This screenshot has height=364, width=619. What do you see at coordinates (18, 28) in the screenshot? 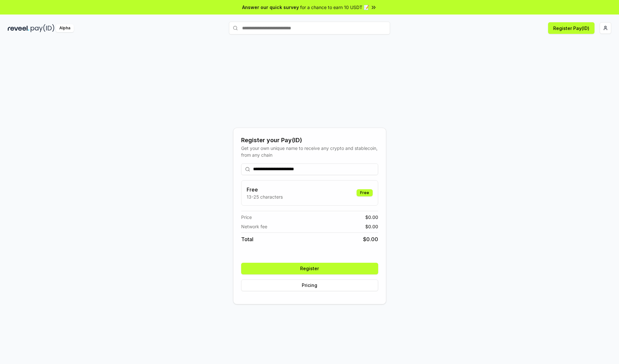
I see `img: reveel_dark` at bounding box center [18, 28].